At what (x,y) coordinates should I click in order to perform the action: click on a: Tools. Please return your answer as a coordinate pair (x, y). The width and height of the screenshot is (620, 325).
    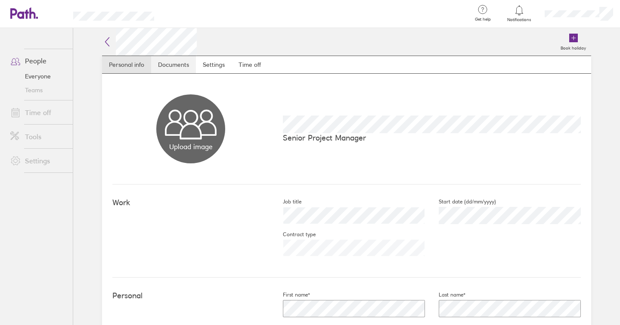
    Looking at the image, I should click on (38, 136).